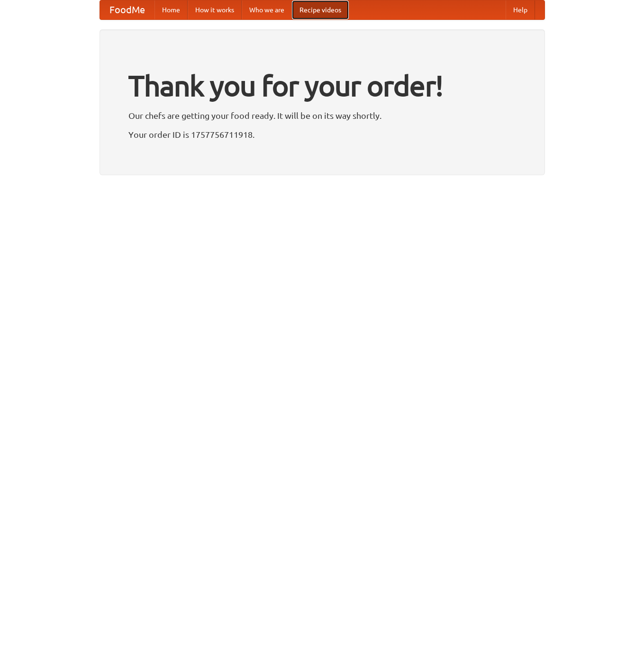 This screenshot has width=644, height=670. What do you see at coordinates (322, 115) in the screenshot?
I see `p: Our chefs are getting your food ready. It will be on its way shortly.` at bounding box center [322, 115].